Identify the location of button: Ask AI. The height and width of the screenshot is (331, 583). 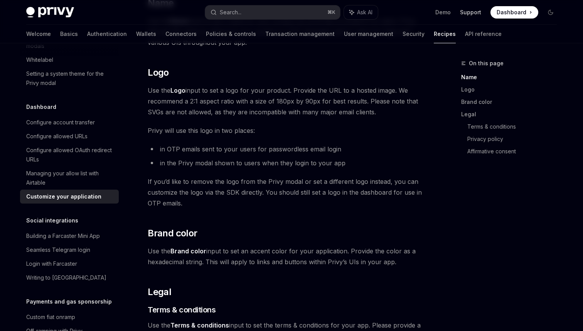
(361, 12).